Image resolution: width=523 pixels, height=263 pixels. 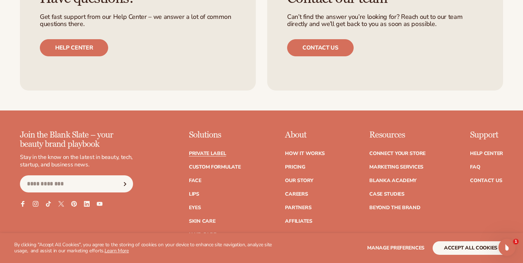 I want to click on span: 1, so click(x=516, y=241).